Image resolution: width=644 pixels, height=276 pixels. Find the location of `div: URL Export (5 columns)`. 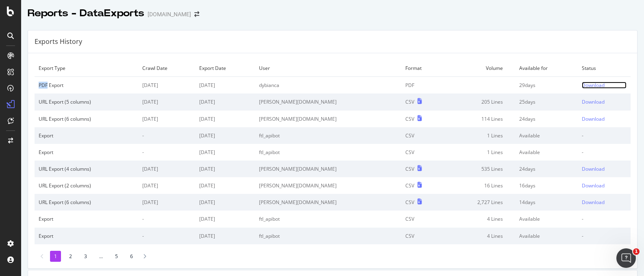

div: URL Export (5 columns) is located at coordinates (86, 101).